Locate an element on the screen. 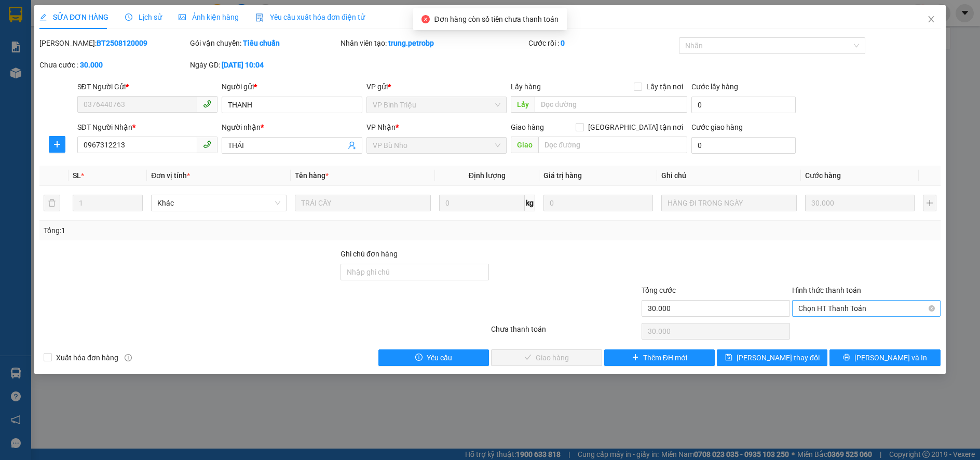 This screenshot has width=980, height=460. th: Ghi chú is located at coordinates (729, 175).